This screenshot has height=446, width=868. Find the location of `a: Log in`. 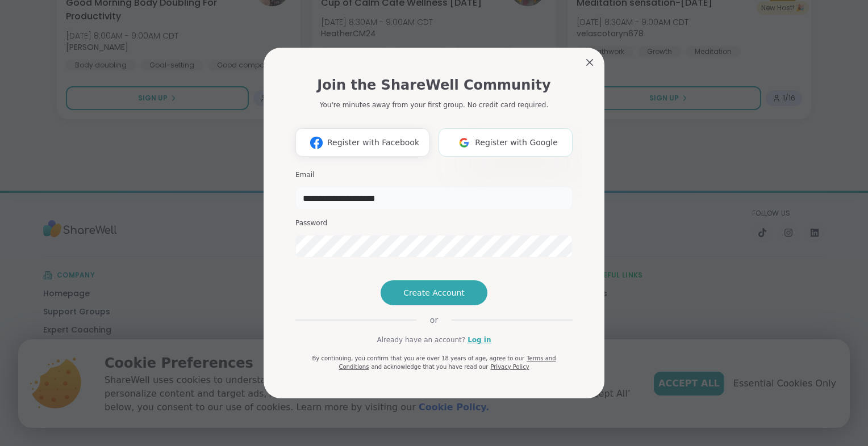

a: Log in is located at coordinates (479, 340).